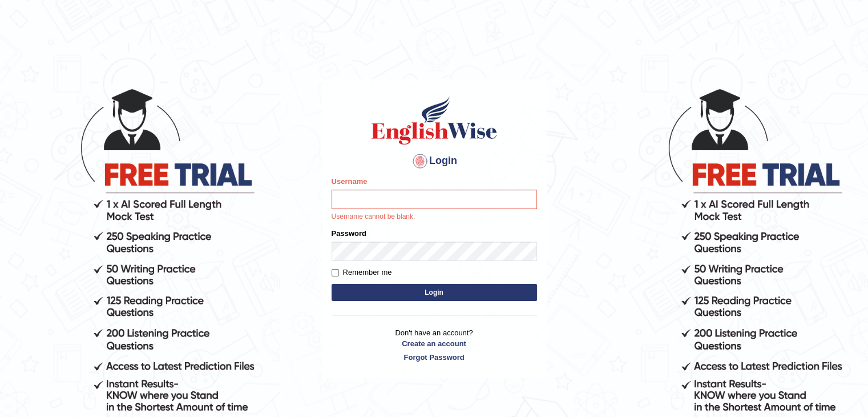 The width and height of the screenshot is (868, 417). What do you see at coordinates (435, 121) in the screenshot?
I see `img: Logo of English Wise sign in for intelligent practice with AI` at bounding box center [435, 121].